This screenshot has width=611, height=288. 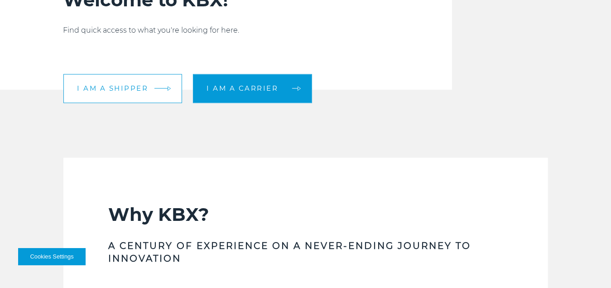 I want to click on a: I am a shipper arrow arrow, so click(x=123, y=88).